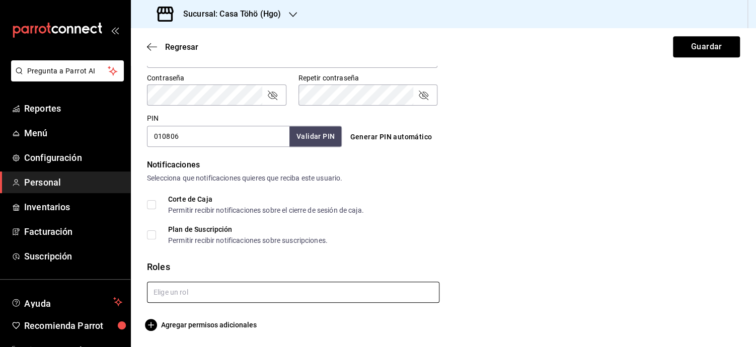 Image resolution: width=756 pixels, height=347 pixels. What do you see at coordinates (73, 326) in the screenshot?
I see `span: Recomienda Parrot` at bounding box center [73, 326].